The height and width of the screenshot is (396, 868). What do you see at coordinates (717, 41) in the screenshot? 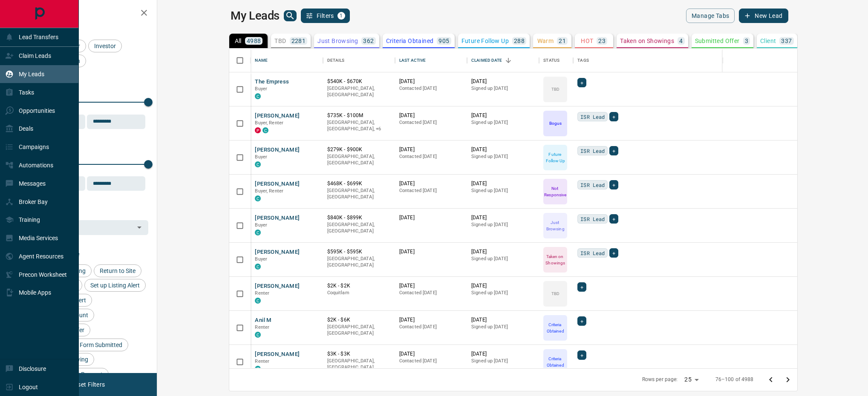
I see `p: Submitted Offer` at bounding box center [717, 41].